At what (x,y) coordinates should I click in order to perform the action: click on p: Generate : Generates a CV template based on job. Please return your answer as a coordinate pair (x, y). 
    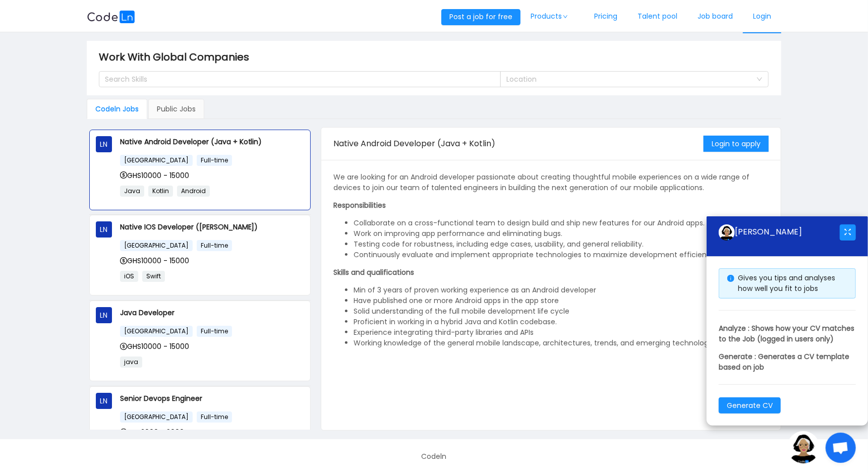
    Looking at the image, I should click on (787, 362).